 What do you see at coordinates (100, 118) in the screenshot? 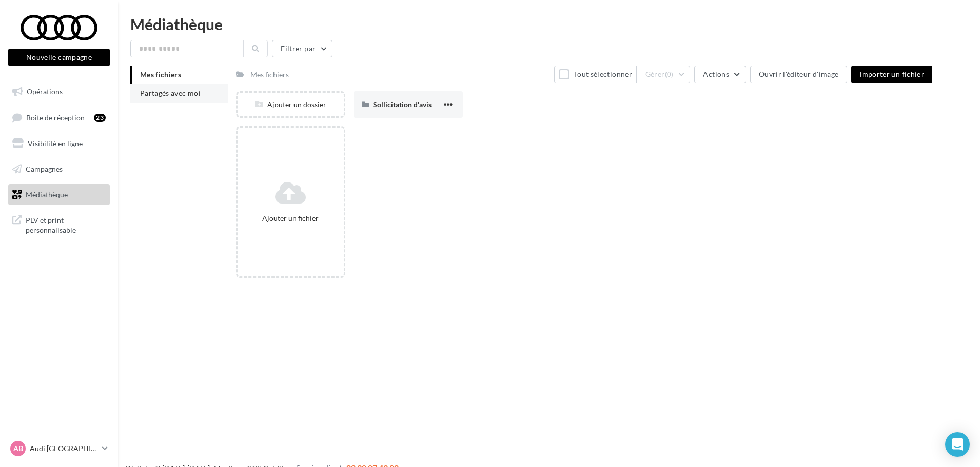
I see `div: 23` at bounding box center [100, 118].